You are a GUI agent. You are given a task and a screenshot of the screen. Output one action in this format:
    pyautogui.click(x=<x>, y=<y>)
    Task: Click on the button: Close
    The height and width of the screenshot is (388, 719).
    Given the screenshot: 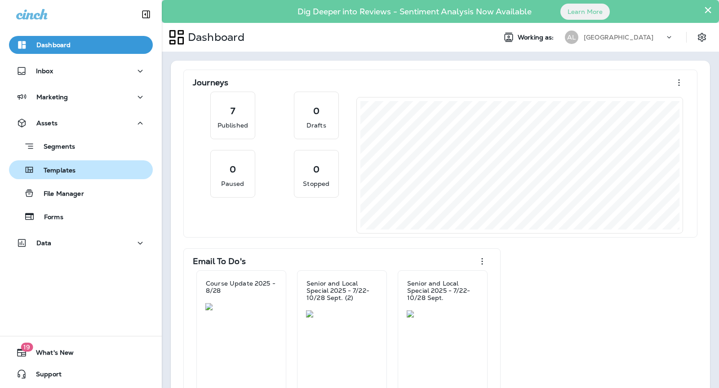 What is the action you would take?
    pyautogui.click(x=708, y=10)
    